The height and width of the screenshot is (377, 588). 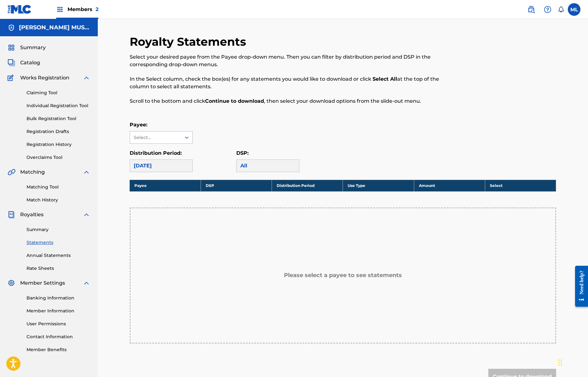 I want to click on span: Matching, so click(x=32, y=172).